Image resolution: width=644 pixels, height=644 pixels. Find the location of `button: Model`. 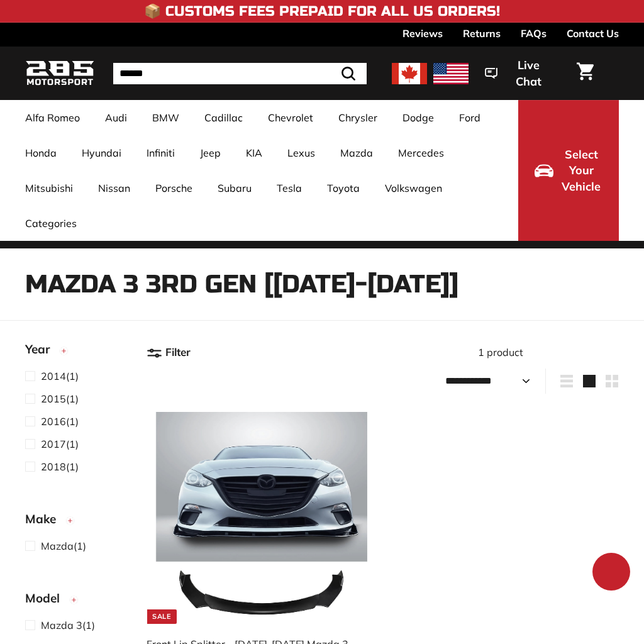

button: Model is located at coordinates (76, 601).